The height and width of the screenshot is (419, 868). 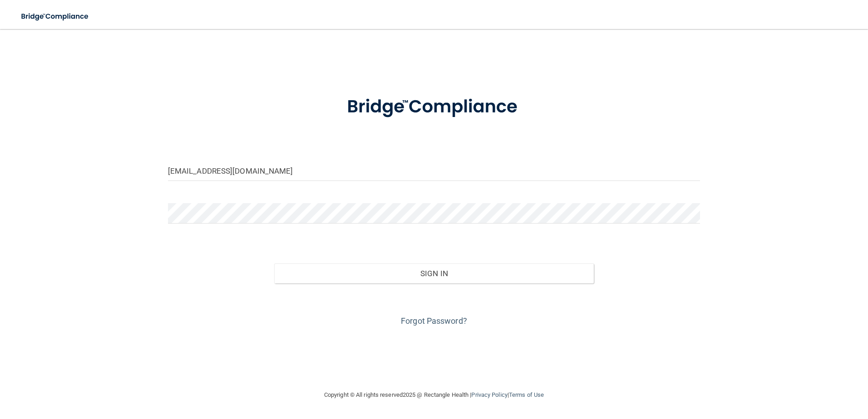 What do you see at coordinates (434, 273) in the screenshot?
I see `button: Sign In` at bounding box center [434, 273].